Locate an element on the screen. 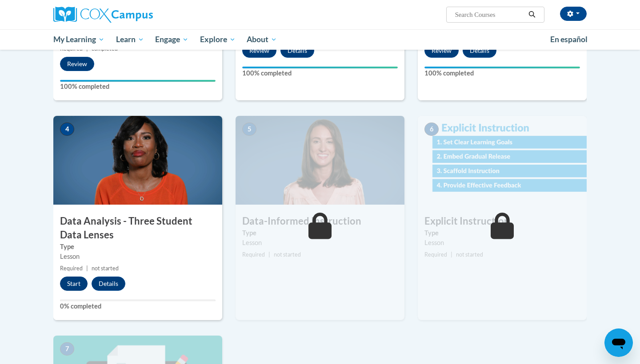  div: Main menu is located at coordinates (320, 39).